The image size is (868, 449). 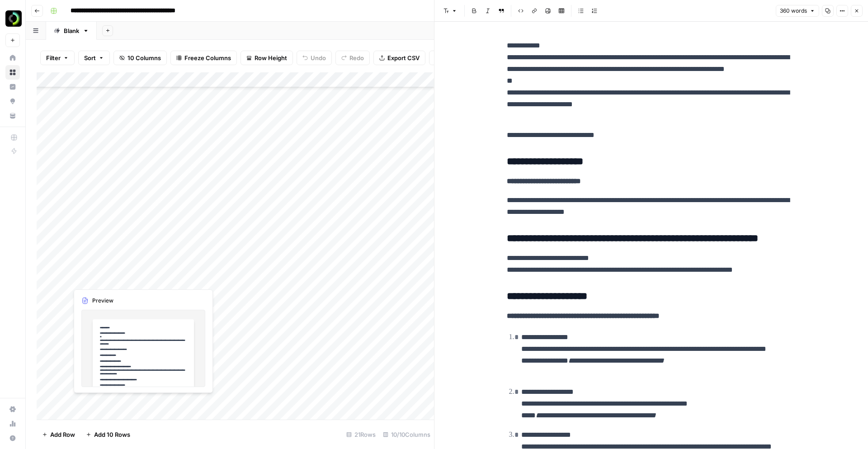 What do you see at coordinates (57, 58) in the screenshot?
I see `button: Filter` at bounding box center [57, 58].